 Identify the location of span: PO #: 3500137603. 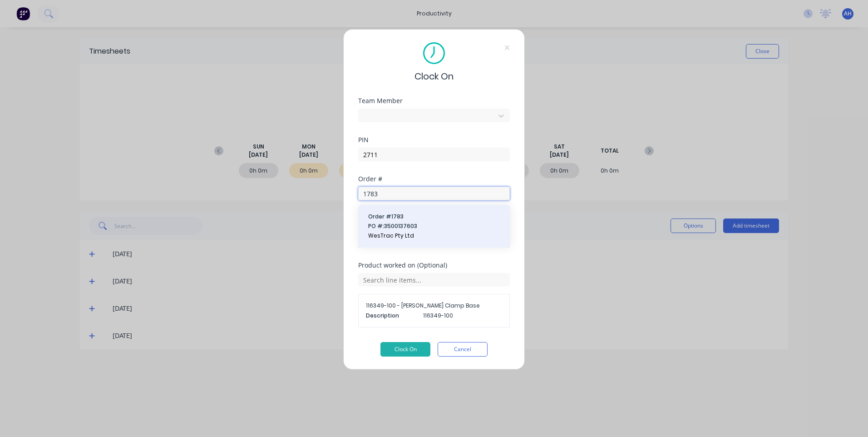
(434, 226).